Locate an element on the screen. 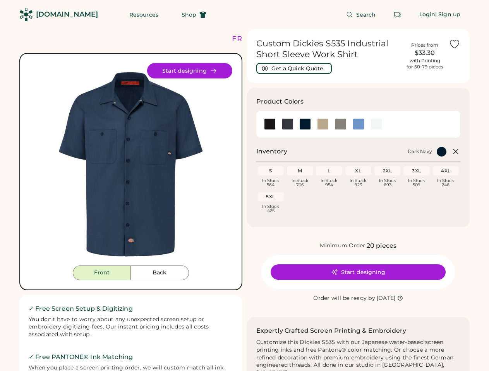  div: Graphite Grey is located at coordinates (340, 125).